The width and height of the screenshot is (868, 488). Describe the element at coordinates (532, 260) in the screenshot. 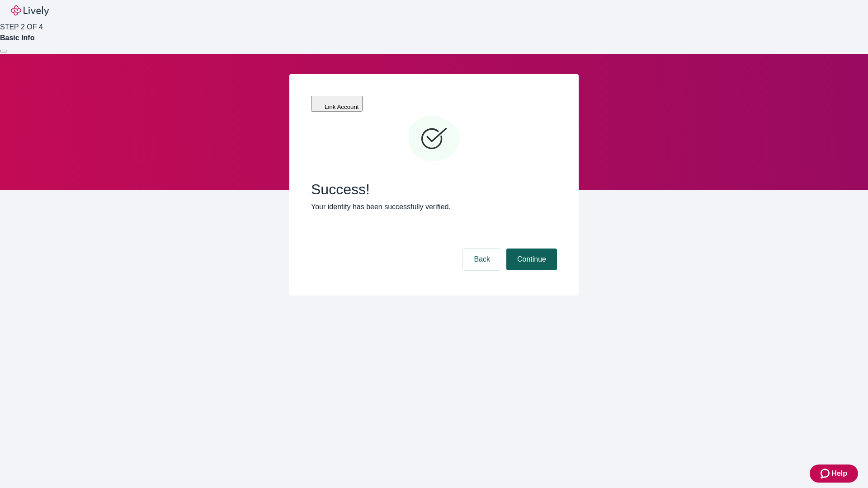

I see `button: Continue` at that location.